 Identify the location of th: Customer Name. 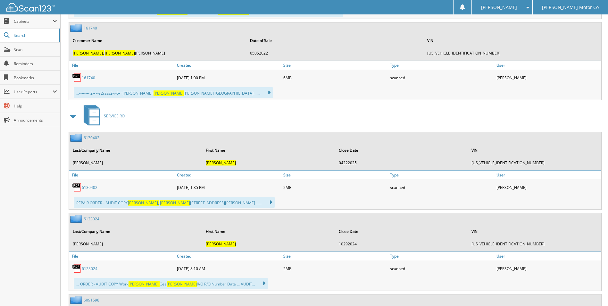
(158, 40).